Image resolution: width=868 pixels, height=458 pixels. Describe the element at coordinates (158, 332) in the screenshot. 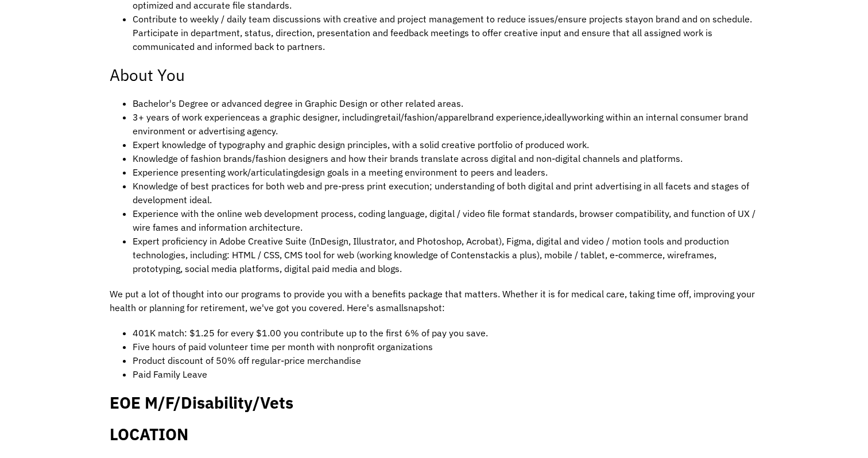

I see `span: 401K match` at that location.